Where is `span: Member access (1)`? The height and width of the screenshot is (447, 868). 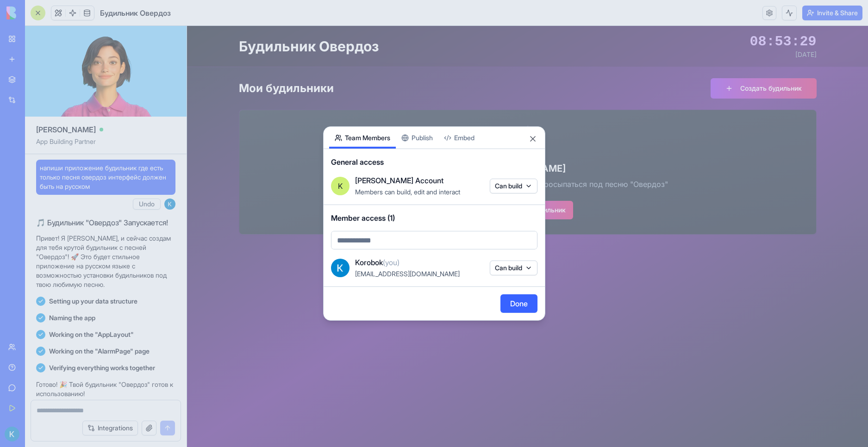
span: Member access (1) is located at coordinates (434, 218).